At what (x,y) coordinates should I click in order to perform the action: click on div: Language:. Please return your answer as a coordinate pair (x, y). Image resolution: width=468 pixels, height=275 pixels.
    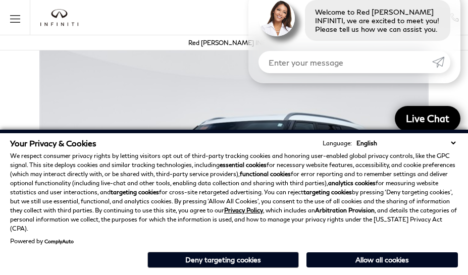
    Looking at the image, I should click on (337, 143).